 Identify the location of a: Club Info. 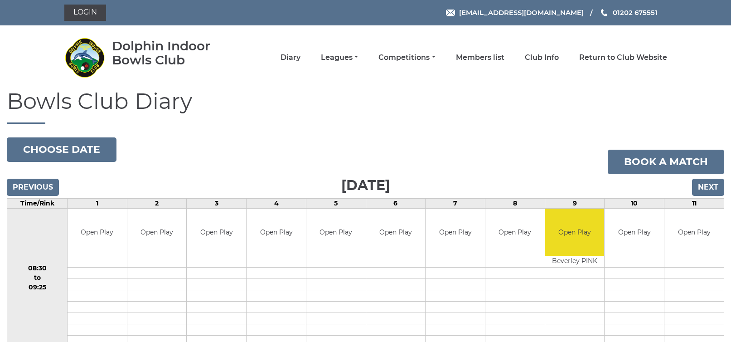
(542, 58).